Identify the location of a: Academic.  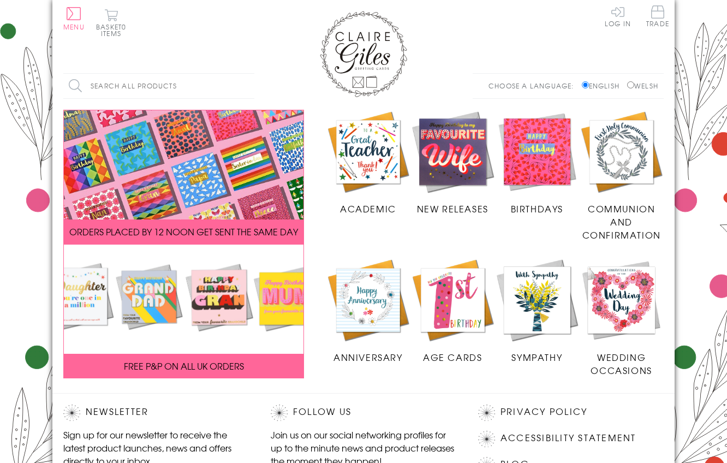
(368, 163).